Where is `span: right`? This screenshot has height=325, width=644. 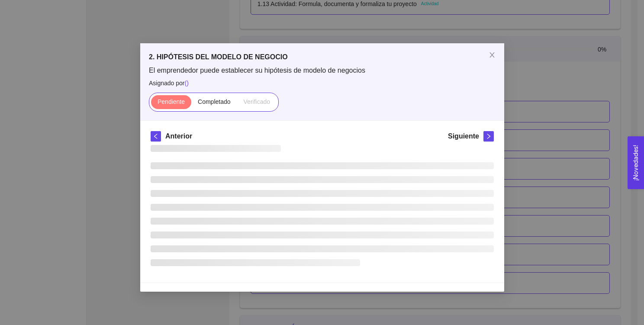
span: right is located at coordinates (489, 136).